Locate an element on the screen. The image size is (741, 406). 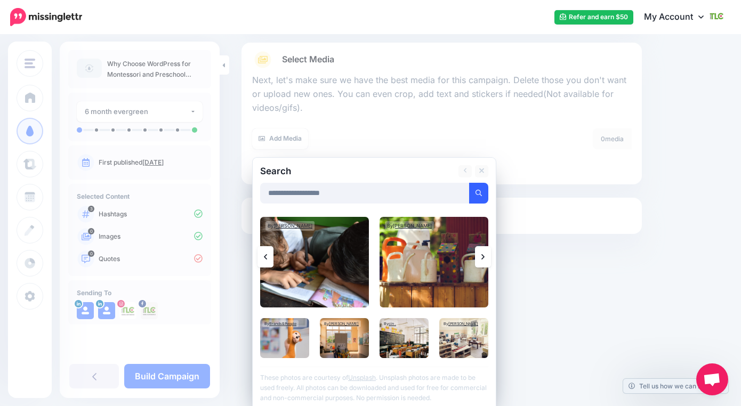
p: Images is located at coordinates (150, 237).